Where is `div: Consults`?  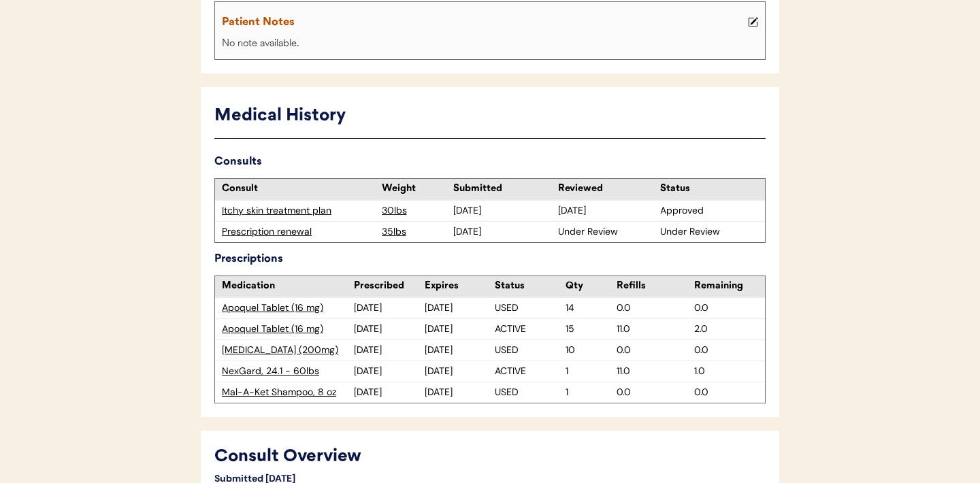 div: Consults is located at coordinates (490, 162).